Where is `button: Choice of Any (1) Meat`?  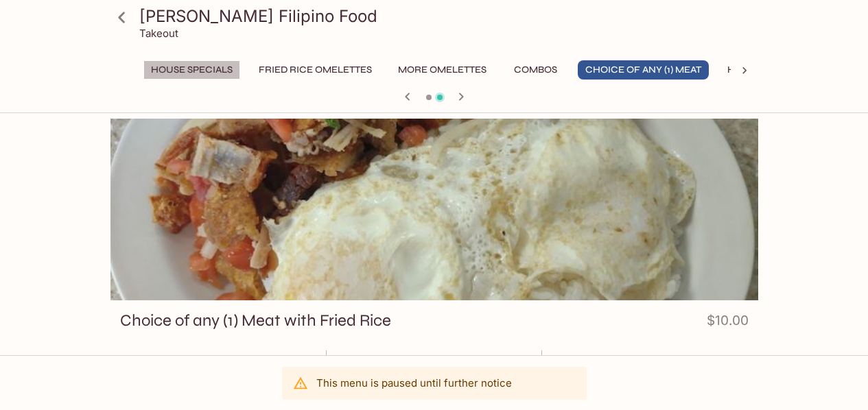
button: Choice of Any (1) Meat is located at coordinates (643, 70).